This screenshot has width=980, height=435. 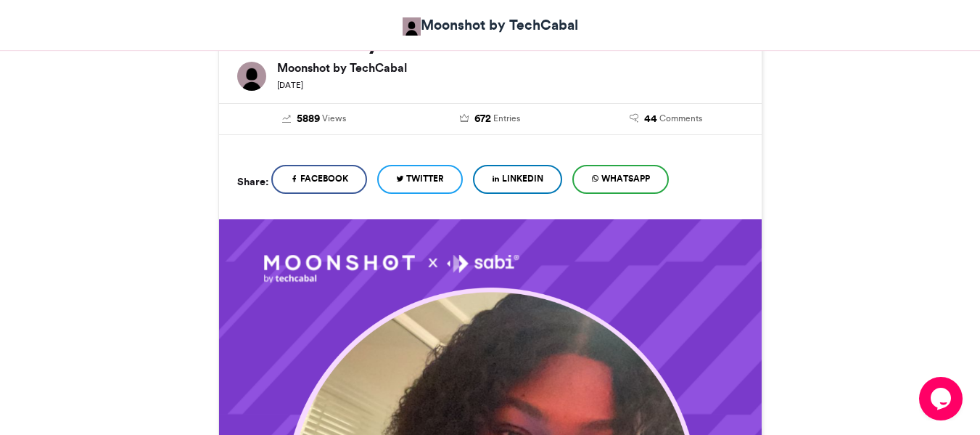 I want to click on span: 5889, so click(x=308, y=119).